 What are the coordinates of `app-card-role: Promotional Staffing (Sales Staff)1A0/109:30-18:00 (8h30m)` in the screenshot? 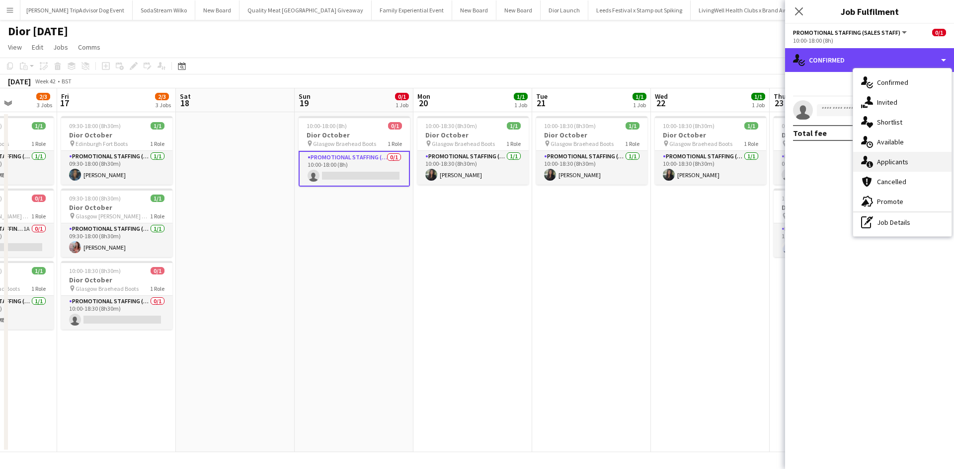 It's located at (829, 168).